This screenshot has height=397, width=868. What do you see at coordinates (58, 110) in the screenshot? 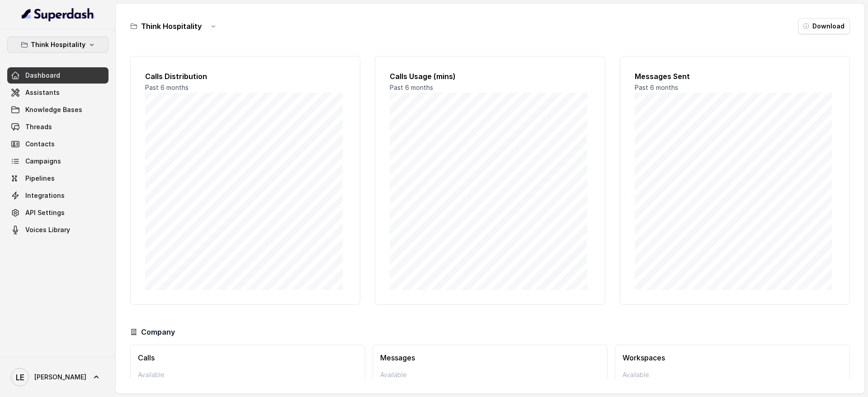
I see `a: Knowledge Bases` at bounding box center [58, 110].